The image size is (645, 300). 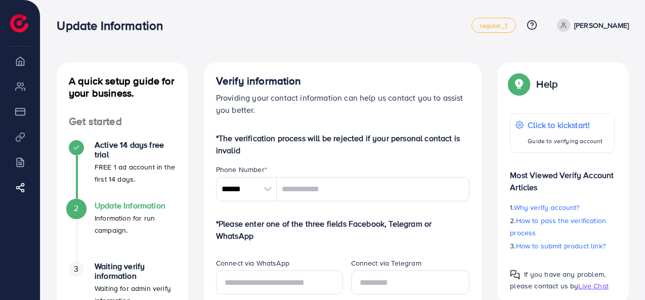 What do you see at coordinates (557, 280) in the screenshot?
I see `span: If you have any problem, please contact us by` at bounding box center [557, 280].